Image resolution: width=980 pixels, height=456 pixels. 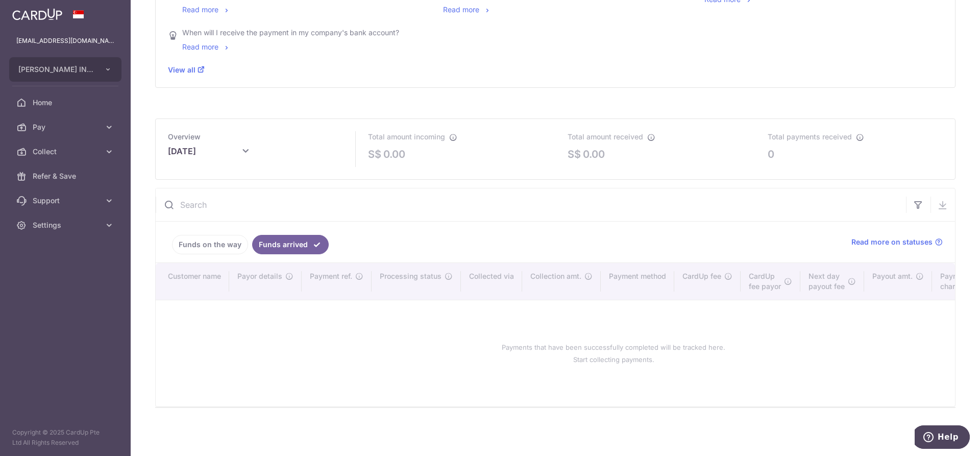 What do you see at coordinates (892, 242) in the screenshot?
I see `span: Read more on statuses` at bounding box center [892, 242].